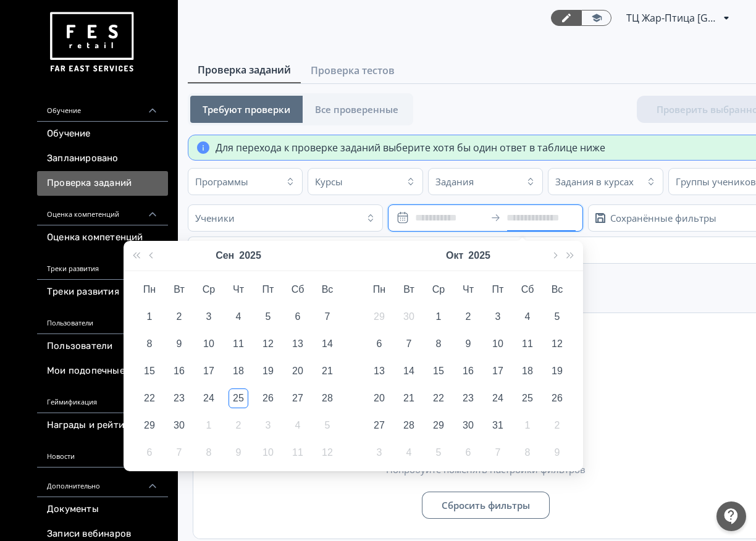  What do you see at coordinates (268, 317) in the screenshot?
I see `div: 5` at bounding box center [268, 317].